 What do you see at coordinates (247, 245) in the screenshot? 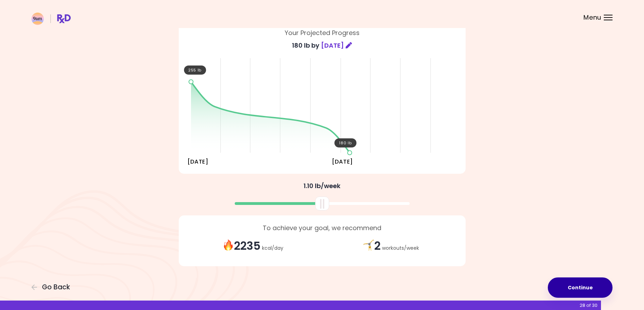
I see `strong: 2235` at bounding box center [247, 245].